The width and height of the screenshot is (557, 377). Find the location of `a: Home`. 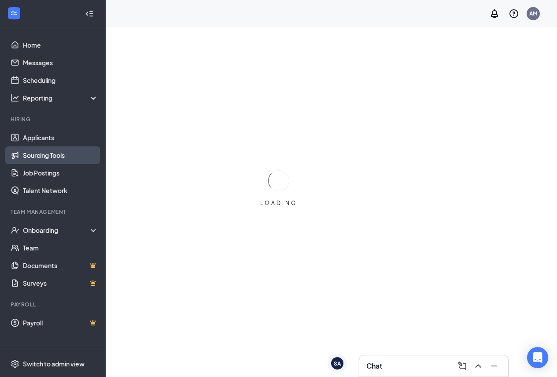

a: Home is located at coordinates (60, 45).